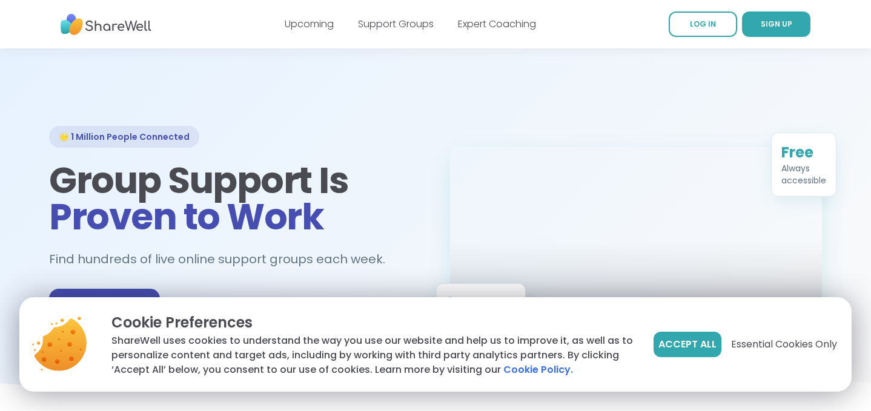  What do you see at coordinates (186, 217) in the screenshot?
I see `span: Proven to Work` at bounding box center [186, 217].